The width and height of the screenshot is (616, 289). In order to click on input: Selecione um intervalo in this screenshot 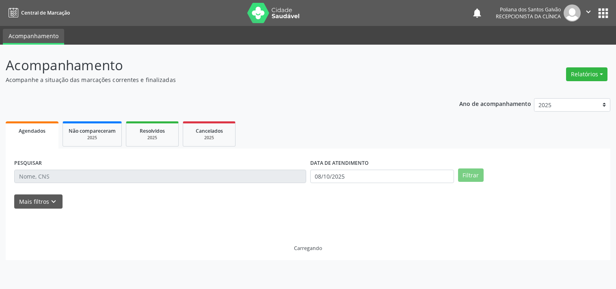, I will do `click(382, 177)`.